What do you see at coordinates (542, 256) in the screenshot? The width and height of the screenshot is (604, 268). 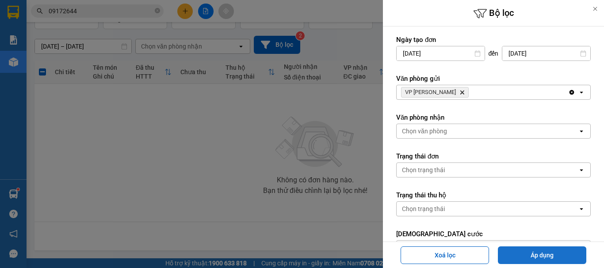 I see `button: Áp dụng` at bounding box center [542, 256].